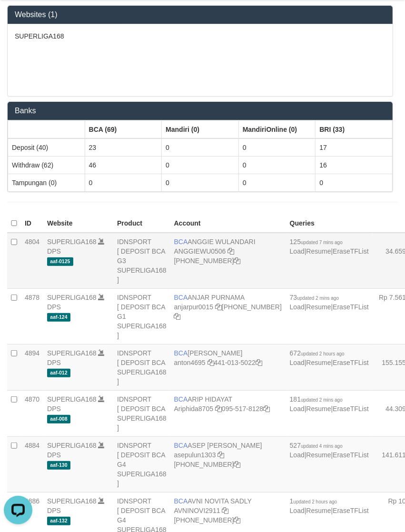 This screenshot has height=532, width=405. Describe the element at coordinates (32, 224) in the screenshot. I see `th: ID` at that location.